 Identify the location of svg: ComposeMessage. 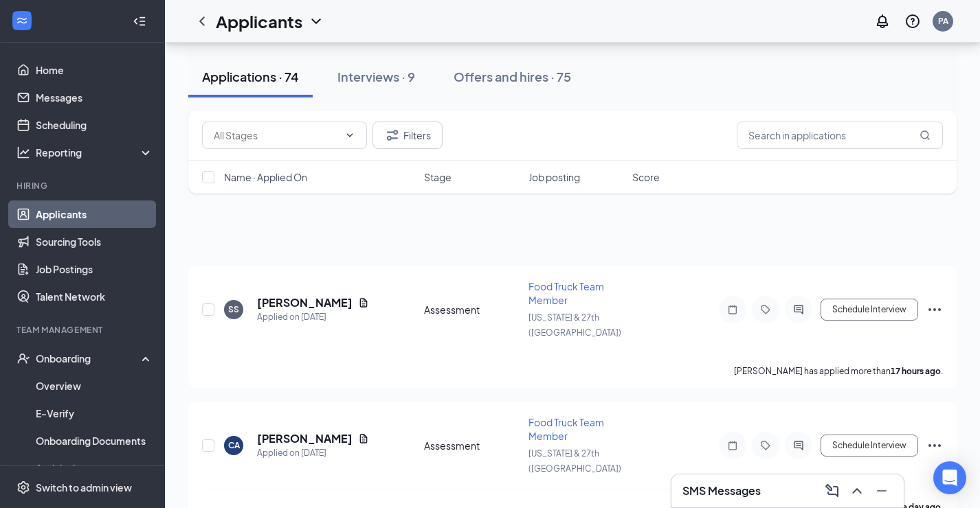
(832, 491).